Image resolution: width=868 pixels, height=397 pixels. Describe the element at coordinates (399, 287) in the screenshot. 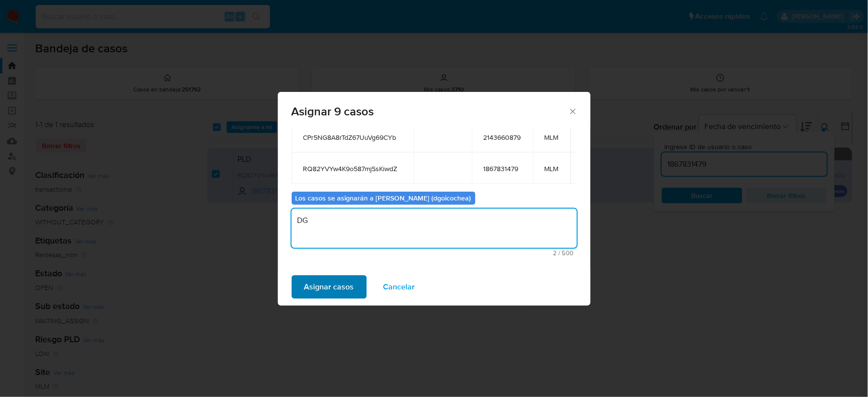

I see `span: Cancelar` at that location.